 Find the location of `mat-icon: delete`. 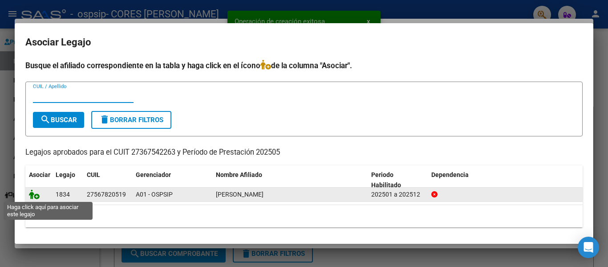

mat-icon: delete is located at coordinates (105, 119).